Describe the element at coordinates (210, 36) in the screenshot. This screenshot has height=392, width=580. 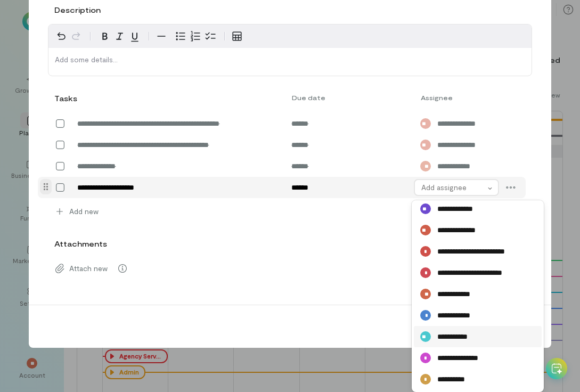
I see `button: Check list` at that location.